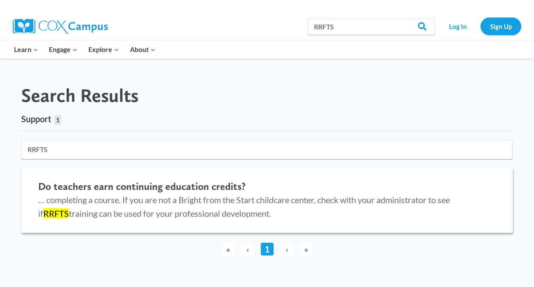 The height and width of the screenshot is (287, 534). Describe the element at coordinates (60, 26) in the screenshot. I see `img: Cox Campus` at that location.